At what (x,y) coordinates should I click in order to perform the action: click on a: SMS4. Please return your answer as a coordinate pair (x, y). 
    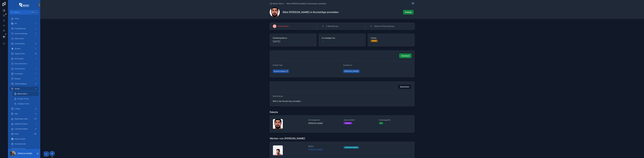
    Looking at the image, I should click on (24, 114).